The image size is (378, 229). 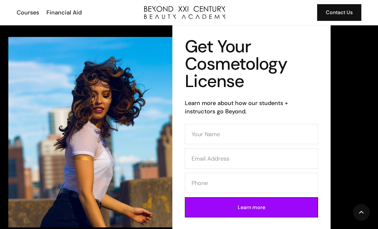 I want to click on div: Financial Aid, so click(x=64, y=13).